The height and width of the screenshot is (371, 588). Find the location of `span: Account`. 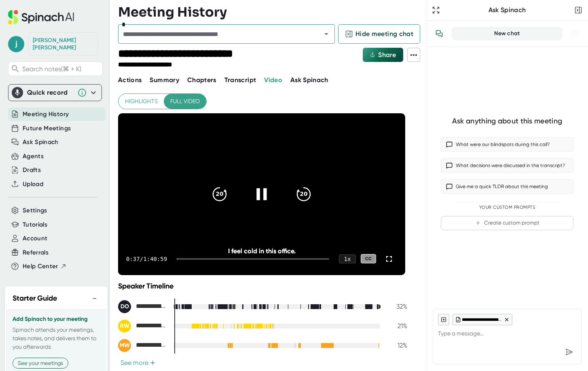

span: Account is located at coordinates (35, 238).